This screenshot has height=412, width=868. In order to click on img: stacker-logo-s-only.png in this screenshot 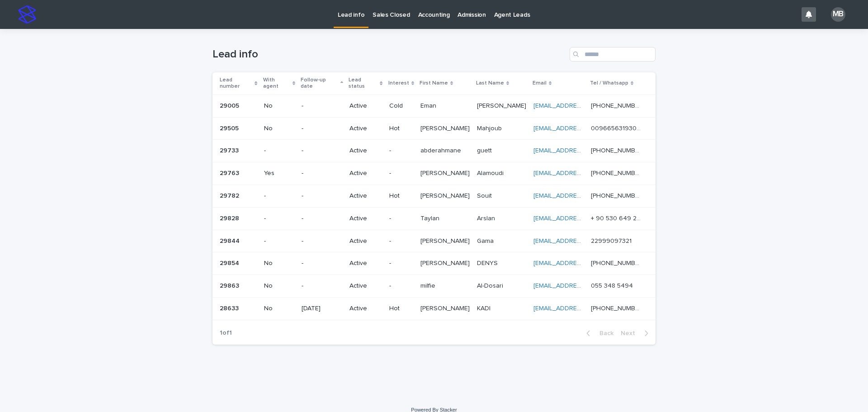, I will do `click(27, 14)`.